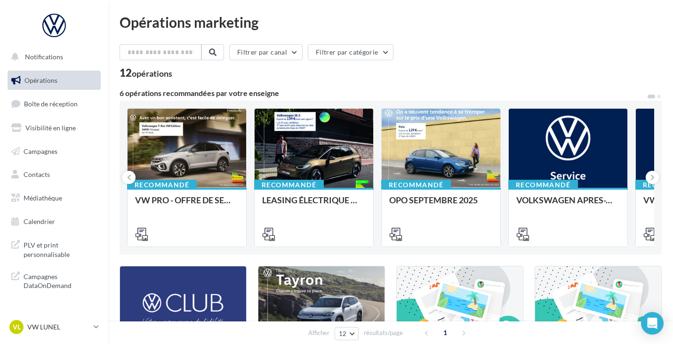  What do you see at coordinates (343, 334) in the screenshot?
I see `span: 12` at bounding box center [343, 334].